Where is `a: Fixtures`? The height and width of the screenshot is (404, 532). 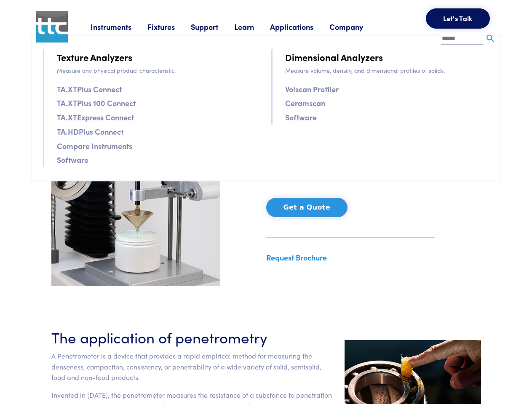 a: Fixtures is located at coordinates (169, 26).